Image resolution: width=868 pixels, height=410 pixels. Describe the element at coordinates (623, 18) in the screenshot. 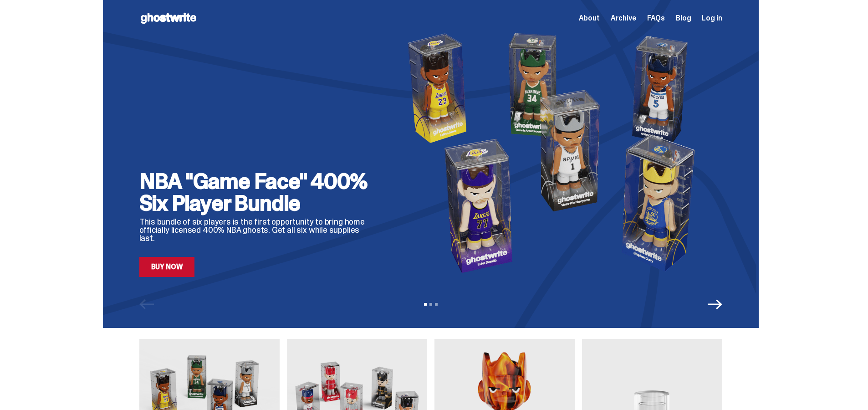

I see `span: Archive` at that location.